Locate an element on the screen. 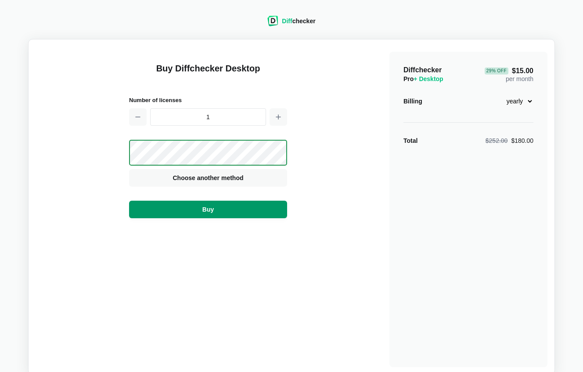  span: + Desktop is located at coordinates (428, 79).